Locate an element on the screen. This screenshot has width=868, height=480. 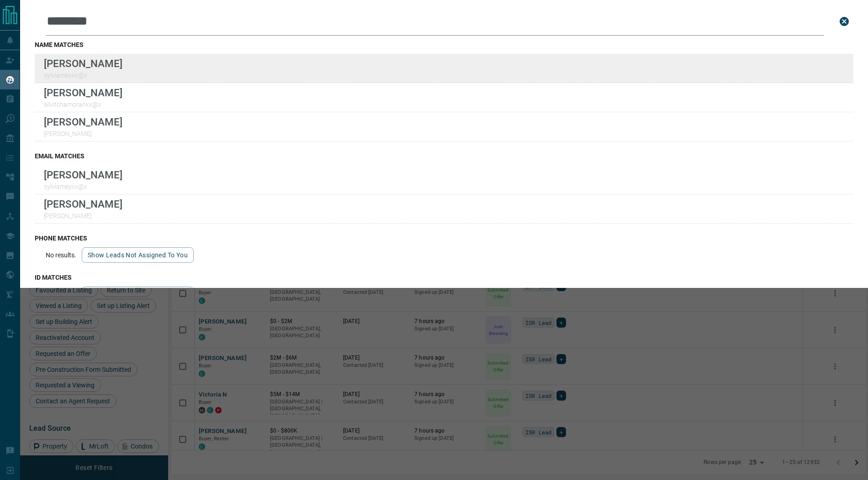
p: silvitchamoranxx@x is located at coordinates (83, 105).